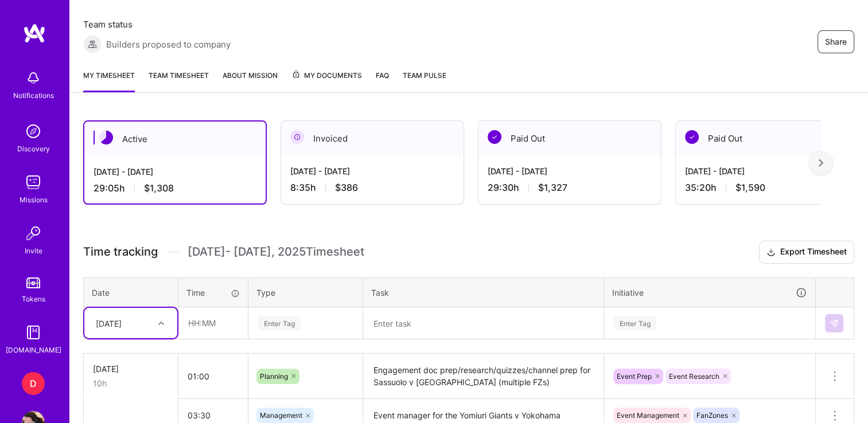 The image size is (868, 423). Describe the element at coordinates (634, 376) in the screenshot. I see `span: Event Prep` at that location.